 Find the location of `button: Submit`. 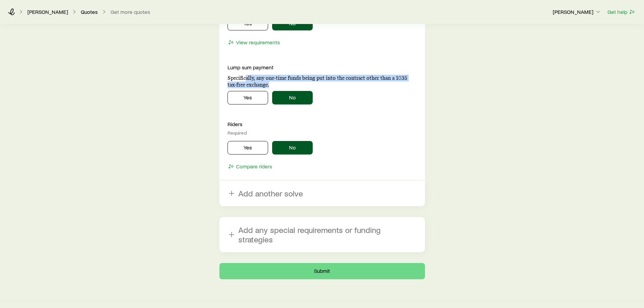

button: Submit is located at coordinates (322, 272).